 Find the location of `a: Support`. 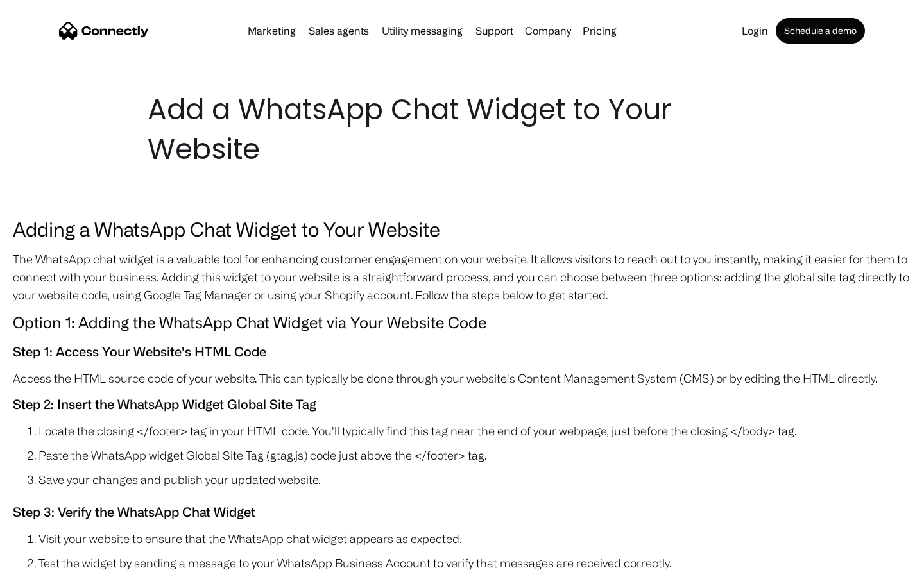

a: Support is located at coordinates (494, 31).